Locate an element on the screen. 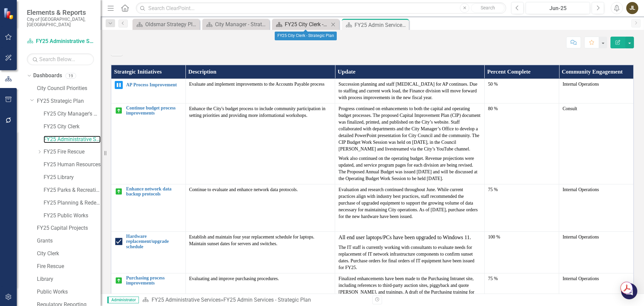  p: Evaluation and research continued throughout June. While current practices align with industry be... is located at coordinates (410, 204).